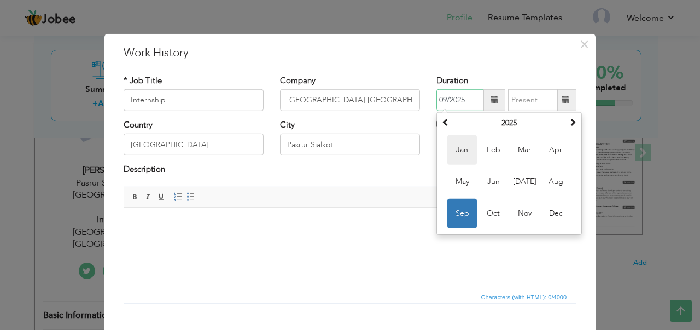 The image size is (700, 330). Describe the element at coordinates (556, 182) in the screenshot. I see `span: Aug` at that location.